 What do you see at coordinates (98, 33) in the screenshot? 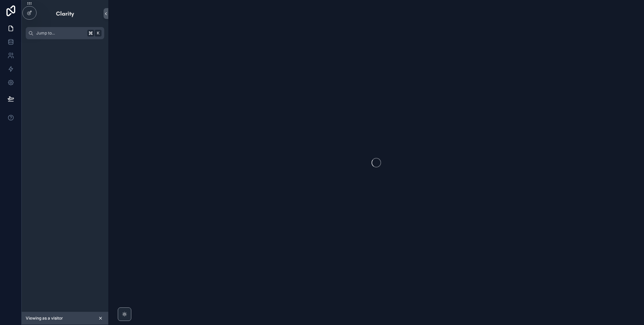
I see `span: K` at bounding box center [98, 33].